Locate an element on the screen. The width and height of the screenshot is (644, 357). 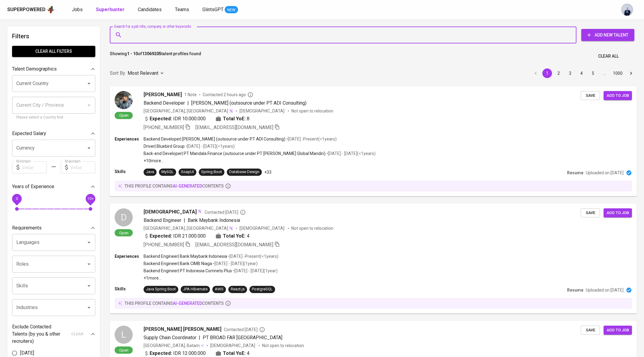
img: 6c94052bd09810a41fb5660b9d6b21ce.jpg is located at coordinates (124, 100).